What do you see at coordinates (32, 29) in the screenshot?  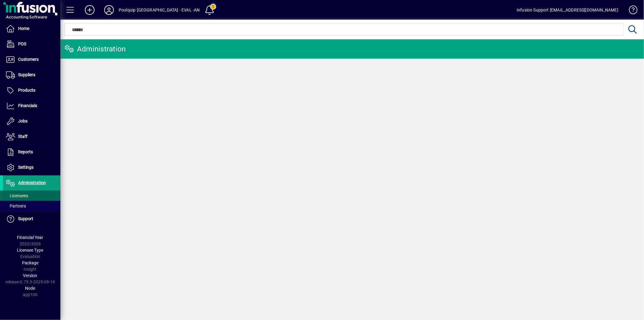 I see `a: Home` at bounding box center [32, 29].